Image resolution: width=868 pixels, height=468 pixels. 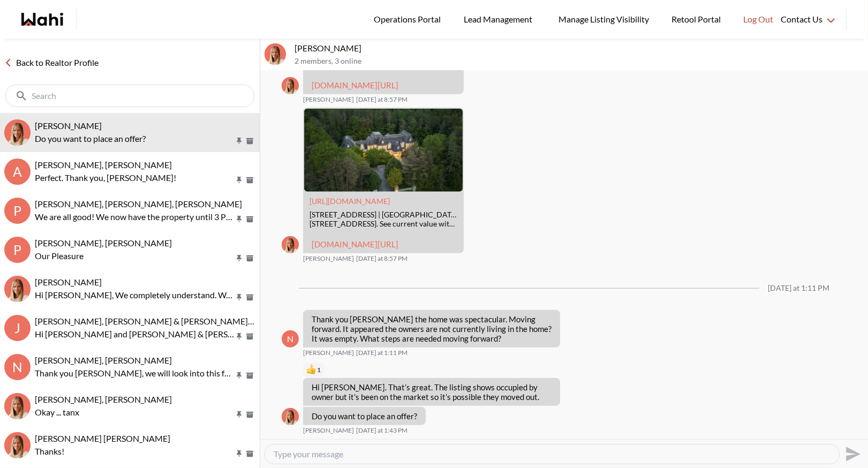 What do you see at coordinates (319, 370) in the screenshot?
I see `span: 1` at bounding box center [319, 370].